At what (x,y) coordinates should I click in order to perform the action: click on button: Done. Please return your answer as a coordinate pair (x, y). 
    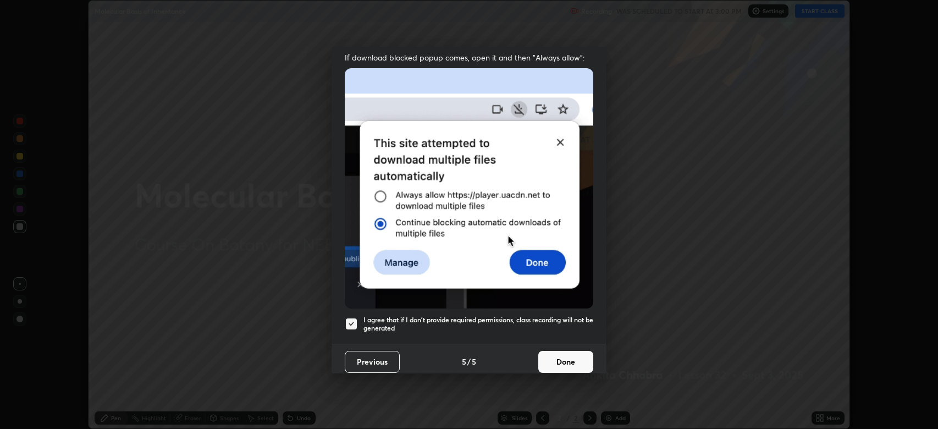
    Looking at the image, I should click on (566, 362).